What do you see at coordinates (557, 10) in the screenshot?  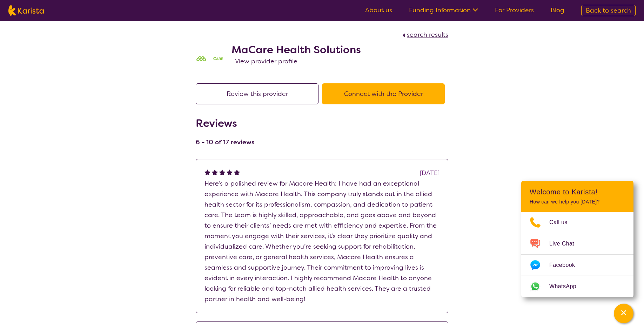 I see `a: Blog` at bounding box center [557, 10].